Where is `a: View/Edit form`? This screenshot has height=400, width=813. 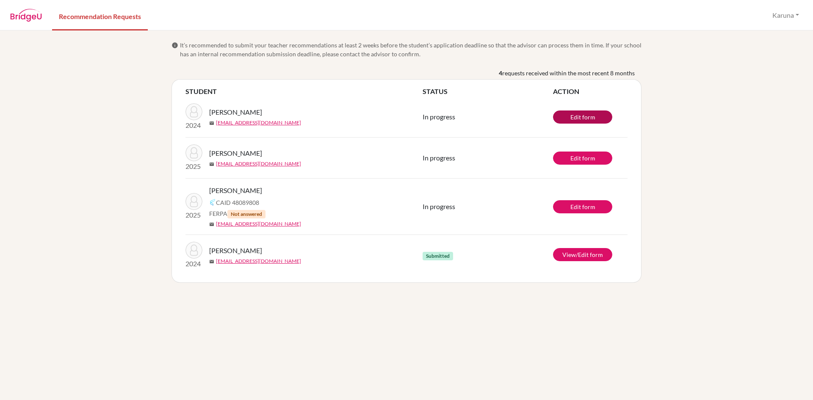 a: View/Edit form is located at coordinates (583, 254).